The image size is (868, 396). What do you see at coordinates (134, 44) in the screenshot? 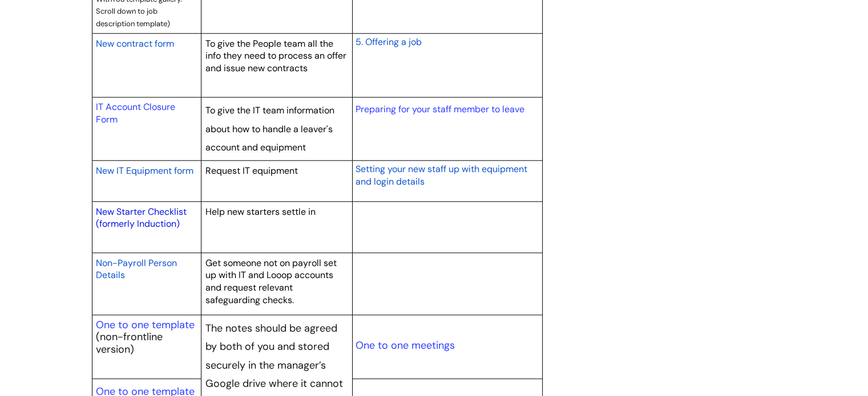
I see `a: New contract form` at bounding box center [134, 44].